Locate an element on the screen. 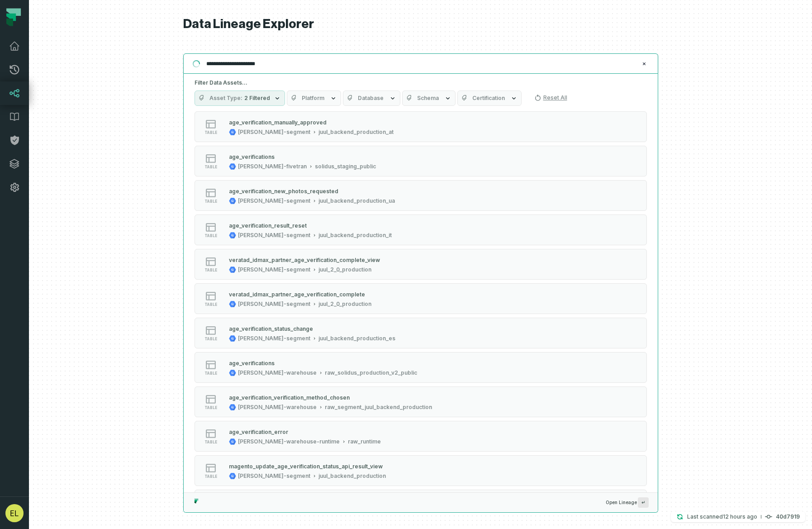 This screenshot has height=529, width=812. img: avatar of Eddie Lam is located at coordinates (15, 513).